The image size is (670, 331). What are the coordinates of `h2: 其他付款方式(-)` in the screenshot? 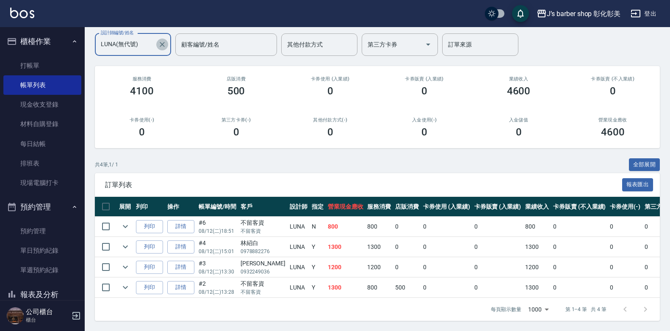 It's located at (330, 120).